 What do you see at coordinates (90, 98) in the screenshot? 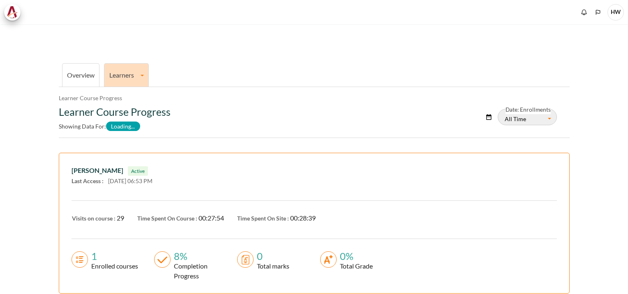
I see `li: Learner Course Progress` at bounding box center [90, 98].